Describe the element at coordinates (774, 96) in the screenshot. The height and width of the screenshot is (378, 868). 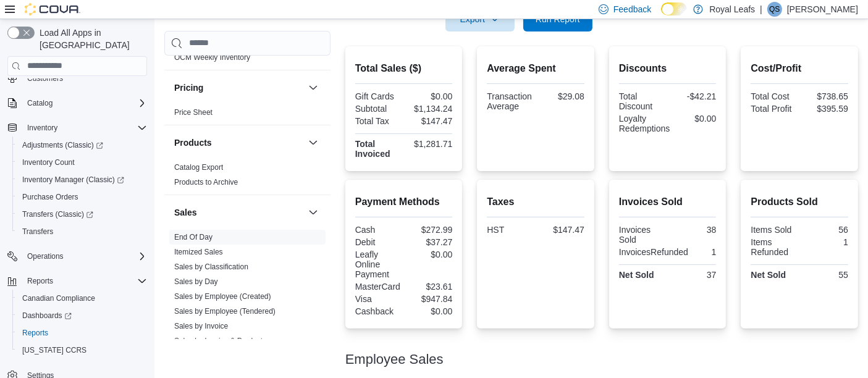
I see `div: Total Cost` at that location.